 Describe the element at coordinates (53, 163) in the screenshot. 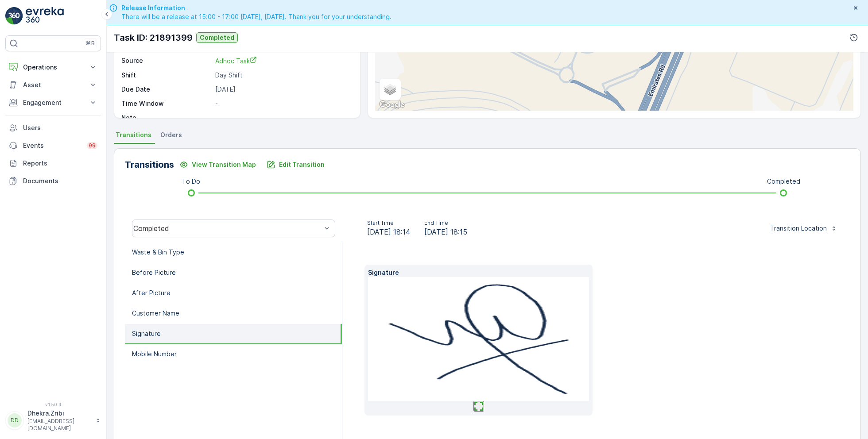

I see `a: Reports` at that location.